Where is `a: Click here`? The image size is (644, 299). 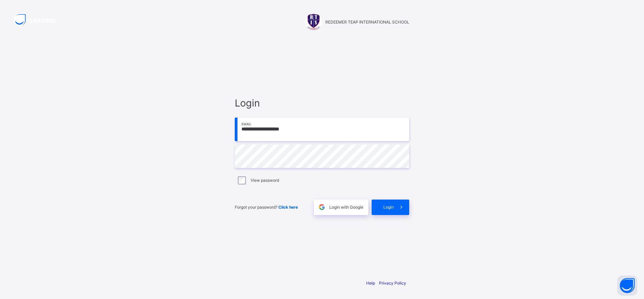
a: Click here is located at coordinates (288, 207).